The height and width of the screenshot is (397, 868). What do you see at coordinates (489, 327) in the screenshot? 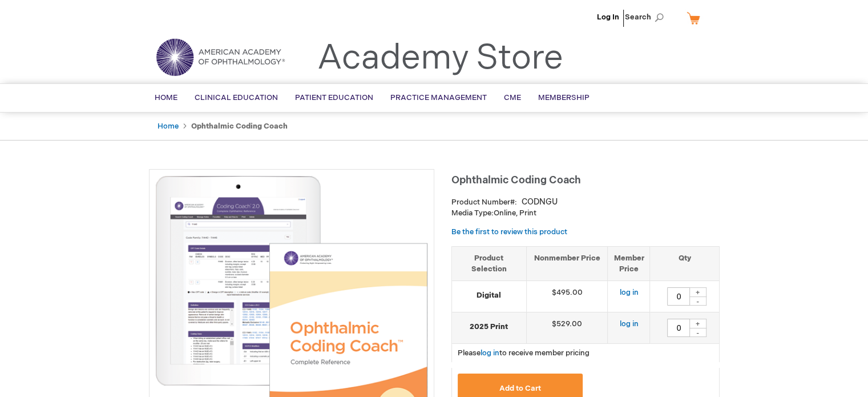
I see `strong: 2025 Print` at bounding box center [489, 327].